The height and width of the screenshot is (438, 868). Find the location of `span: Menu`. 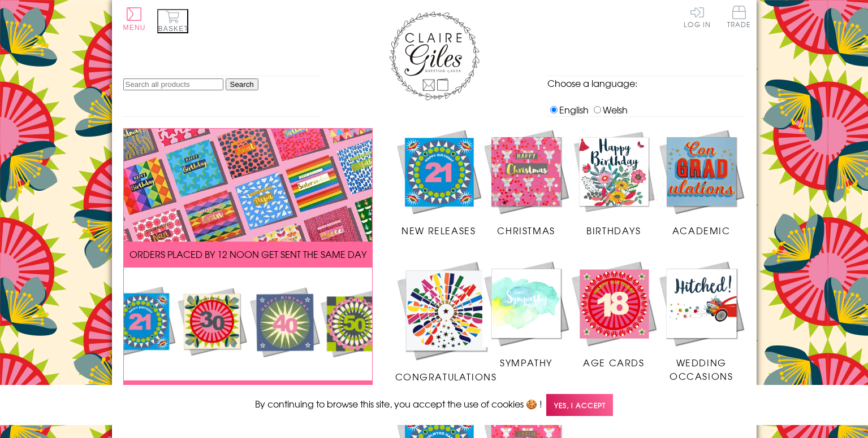

span: Menu is located at coordinates (135, 28).